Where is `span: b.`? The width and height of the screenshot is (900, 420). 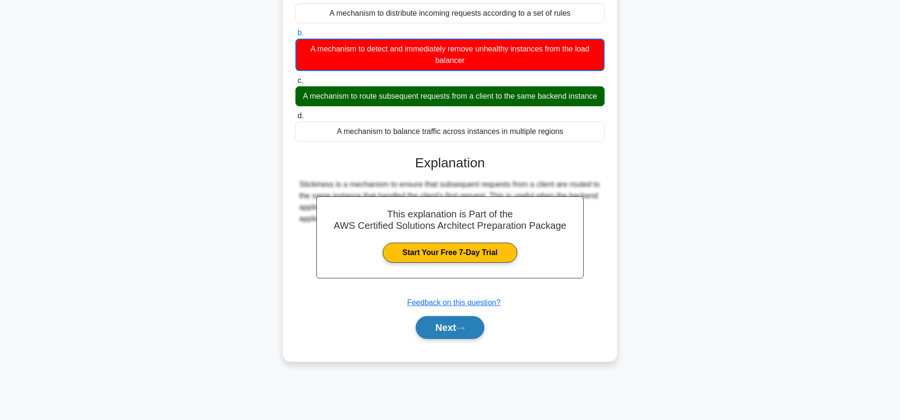 span: b. is located at coordinates (300, 32).